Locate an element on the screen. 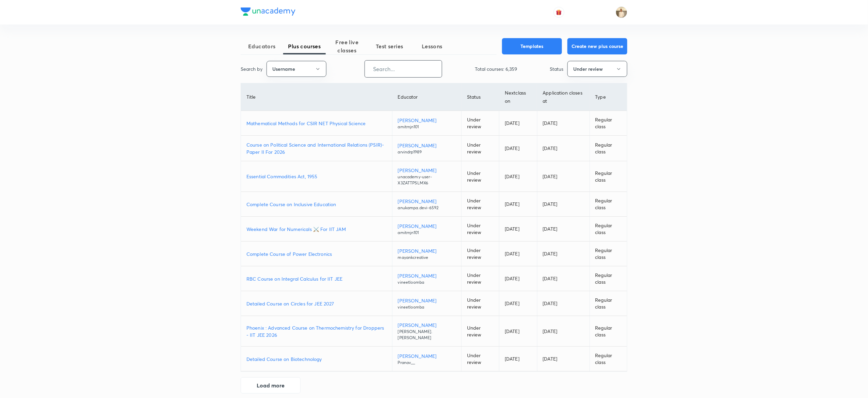 The image size is (868, 398). a: Essential Commodities Act, 1955 is located at coordinates (317, 177).